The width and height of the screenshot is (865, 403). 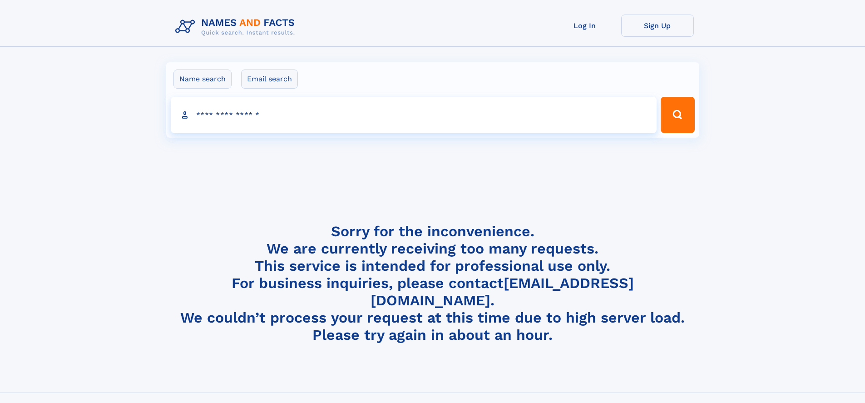 I want to click on a: Sign Up, so click(x=657, y=25).